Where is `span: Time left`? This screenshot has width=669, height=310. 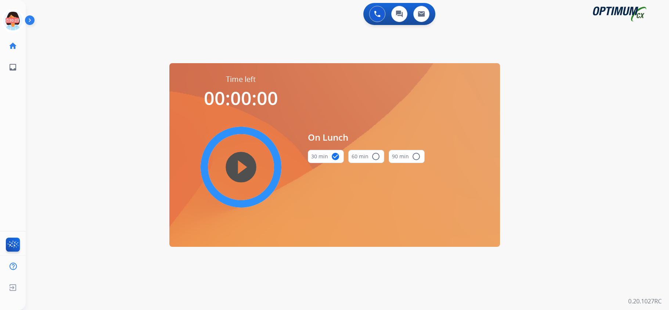 span: Time left is located at coordinates (241, 79).